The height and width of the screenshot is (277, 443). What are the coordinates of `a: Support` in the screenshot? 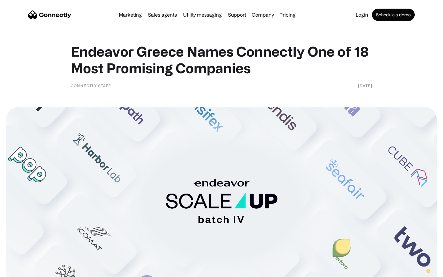 It's located at (237, 15).